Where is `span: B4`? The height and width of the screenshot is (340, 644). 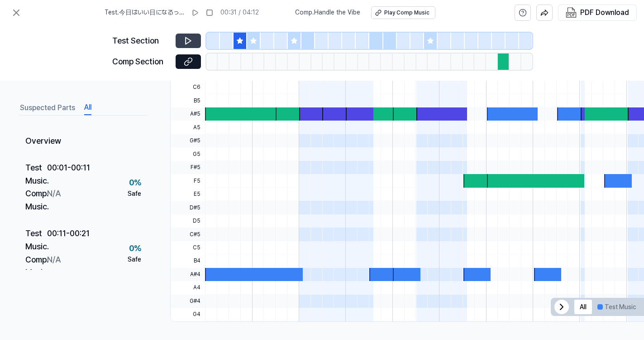
span: B4 is located at coordinates (188, 261).